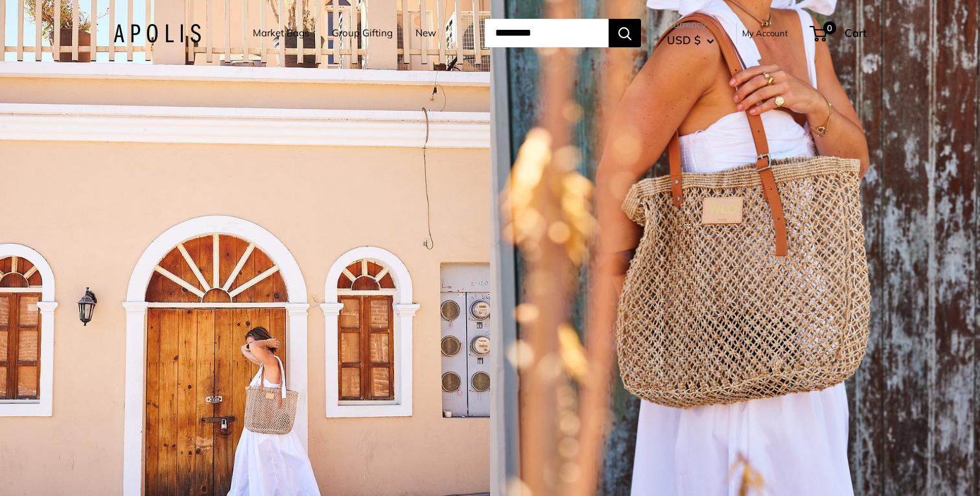 The height and width of the screenshot is (496, 980). Describe the element at coordinates (546, 33) in the screenshot. I see `input: Search...` at that location.